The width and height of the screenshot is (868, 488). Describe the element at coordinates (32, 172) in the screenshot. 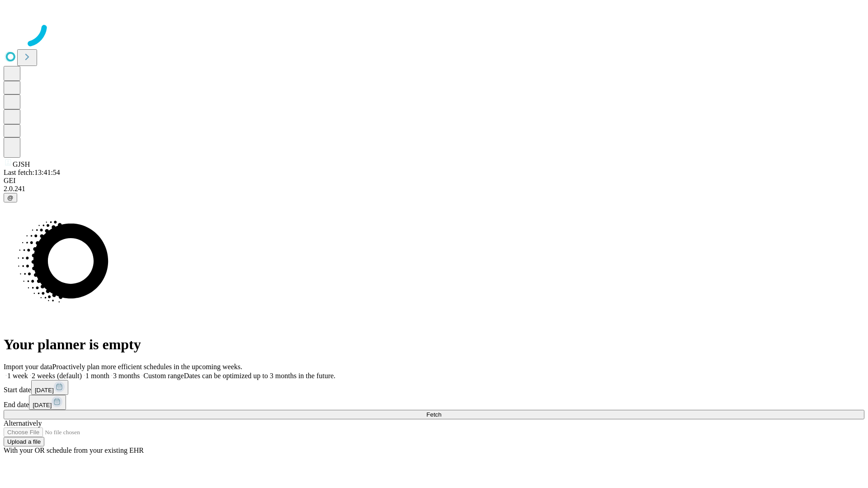

I see `span: Last fetch: 13:41:54` at that location.